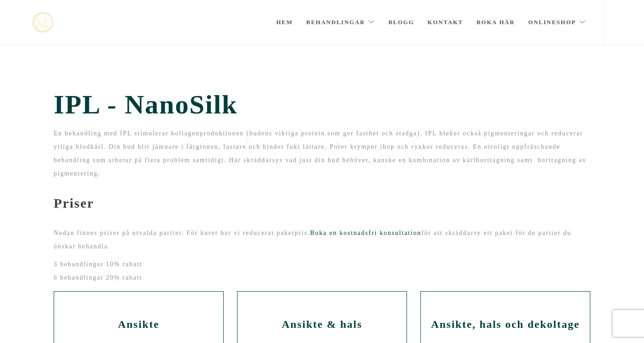  What do you see at coordinates (322, 325) in the screenshot?
I see `h2: Ansikte & hals` at bounding box center [322, 325].